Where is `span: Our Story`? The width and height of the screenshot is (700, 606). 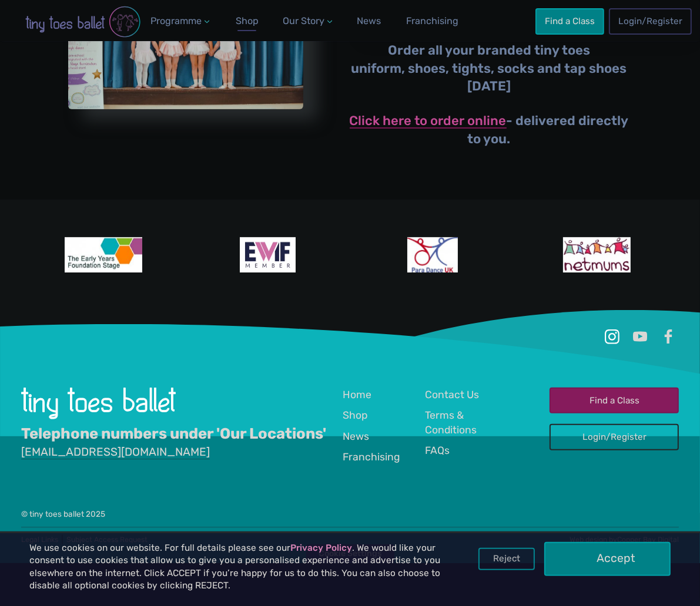 span: Our Story is located at coordinates (303, 21).